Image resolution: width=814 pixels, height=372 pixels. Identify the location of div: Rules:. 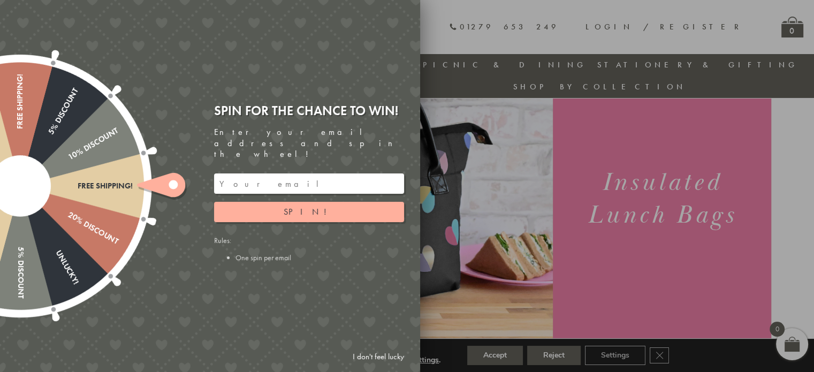
(309, 249).